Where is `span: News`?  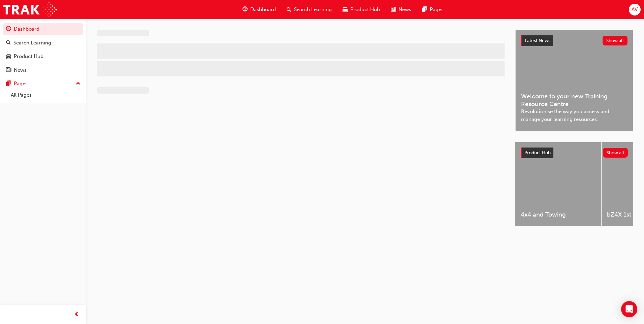 span: News is located at coordinates (405, 10).